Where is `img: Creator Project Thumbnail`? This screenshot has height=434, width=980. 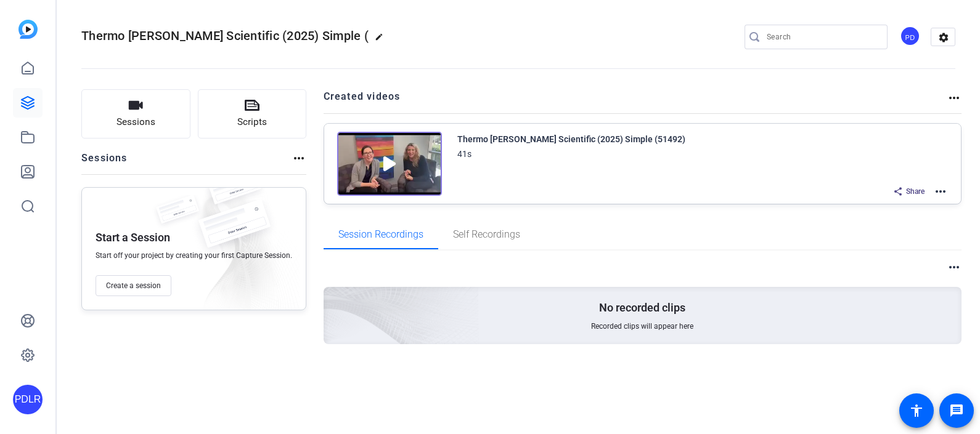 img: Creator Project Thumbnail is located at coordinates (390, 164).